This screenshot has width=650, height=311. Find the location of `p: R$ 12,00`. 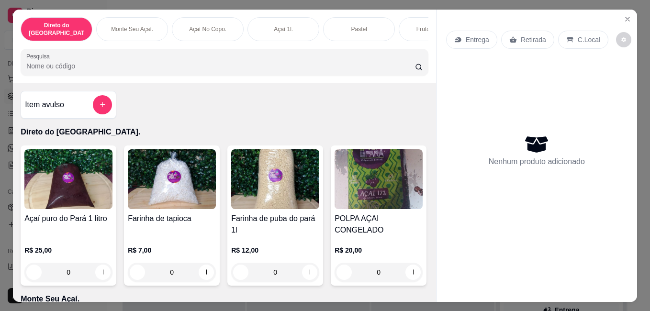

p: R$ 12,00 is located at coordinates (275, 250).